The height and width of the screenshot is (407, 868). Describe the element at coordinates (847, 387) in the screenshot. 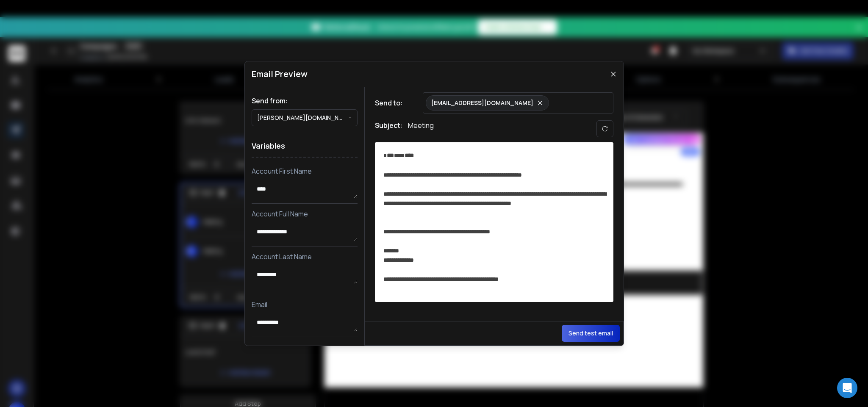

I see `div: Open Intercom Messenger` at that location.